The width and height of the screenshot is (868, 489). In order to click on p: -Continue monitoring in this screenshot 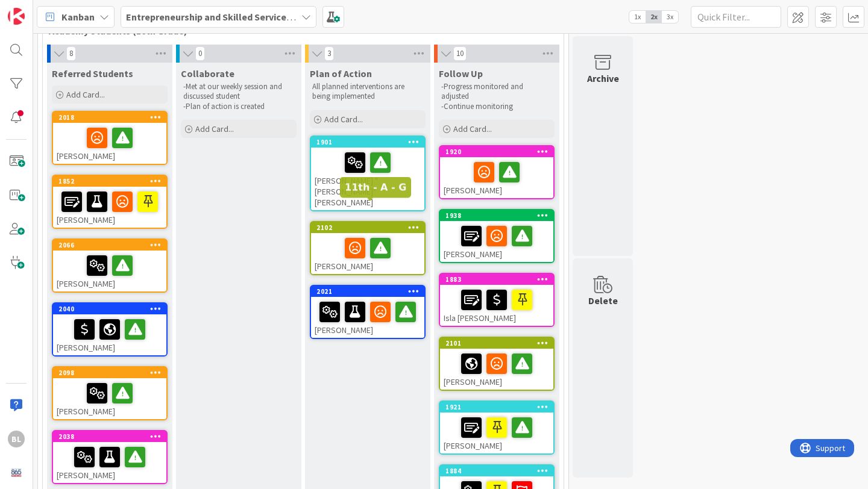, I will do `click(497, 107)`.